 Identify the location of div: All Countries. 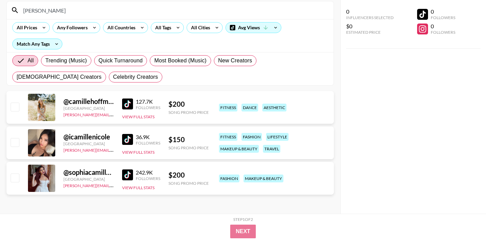
(120, 28).